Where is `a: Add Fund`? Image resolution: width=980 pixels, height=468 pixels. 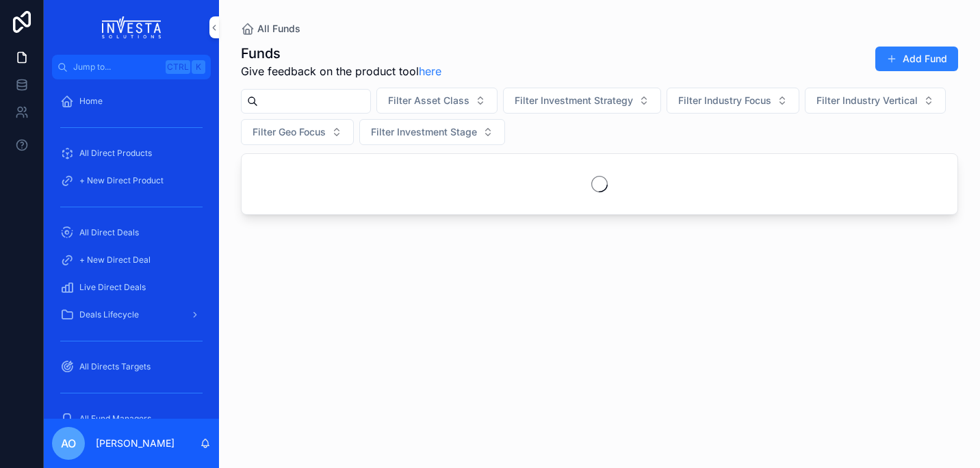
a: Add Fund is located at coordinates (916, 59).